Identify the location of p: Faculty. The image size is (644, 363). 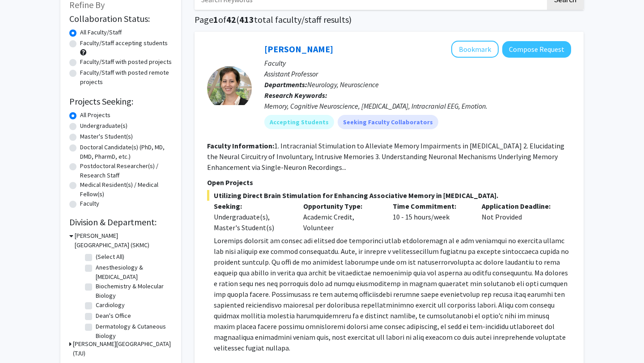
(418, 63).